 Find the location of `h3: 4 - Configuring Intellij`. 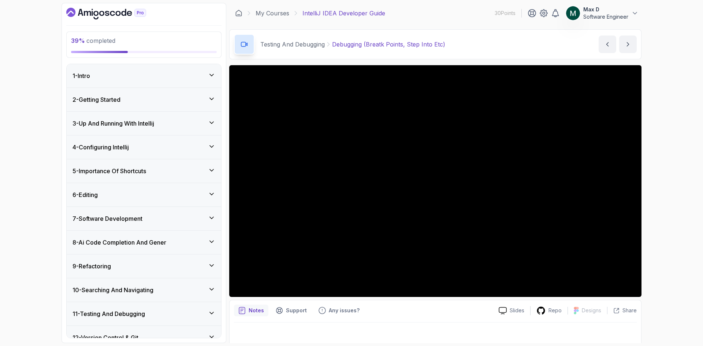

h3: 4 - Configuring Intellij is located at coordinates (101, 147).